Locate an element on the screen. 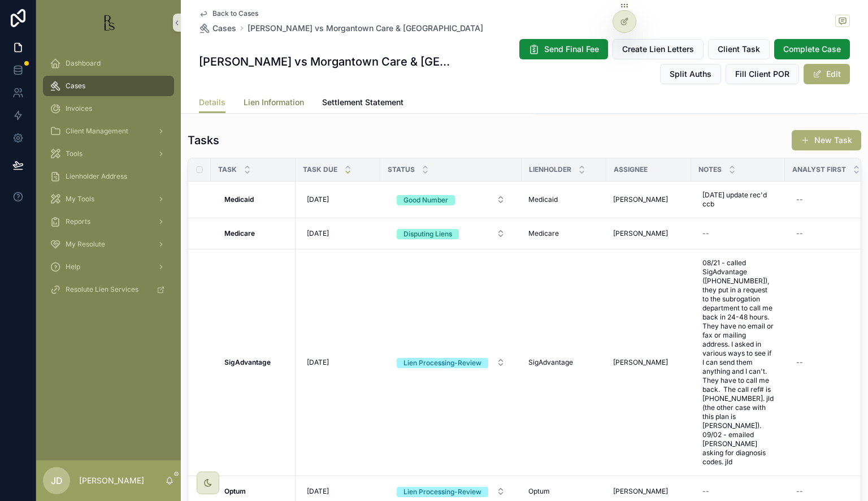  span: Back to Cases is located at coordinates (235, 14).